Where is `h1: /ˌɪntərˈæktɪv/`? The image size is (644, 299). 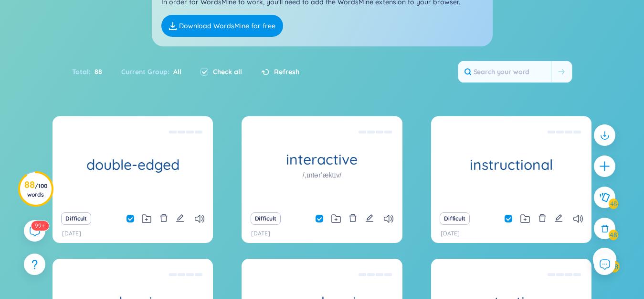 h1: /ˌɪntərˈæktɪv/ is located at coordinates (322, 175).